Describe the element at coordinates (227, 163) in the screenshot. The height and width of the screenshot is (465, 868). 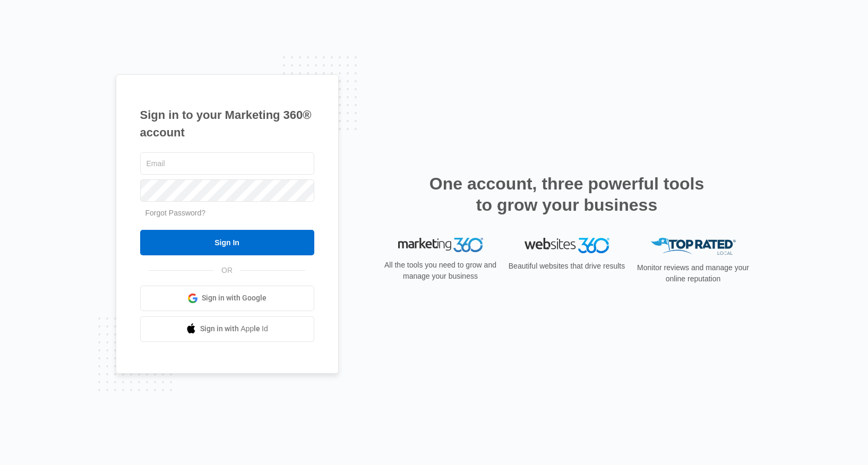
I see `input: Email` at that location.